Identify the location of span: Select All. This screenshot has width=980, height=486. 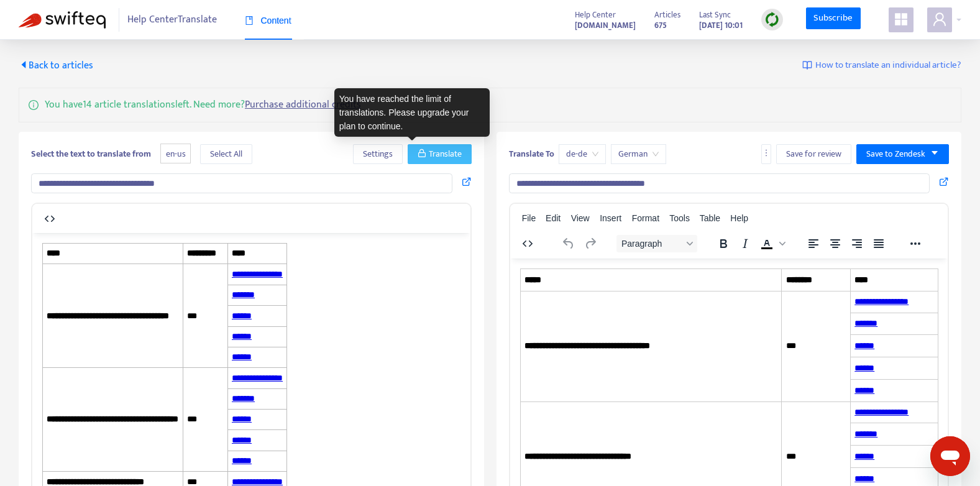
(226, 154).